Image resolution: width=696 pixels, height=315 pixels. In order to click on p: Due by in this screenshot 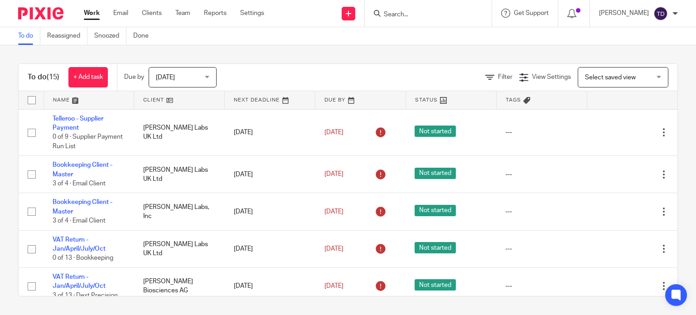, I will do `click(134, 77)`.